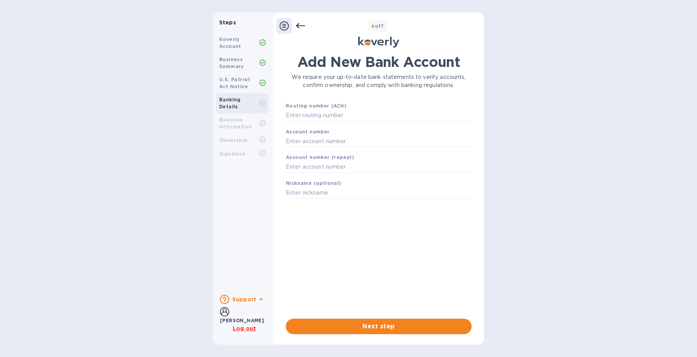 The height and width of the screenshot is (357, 697). I want to click on b: Account number, so click(308, 132).